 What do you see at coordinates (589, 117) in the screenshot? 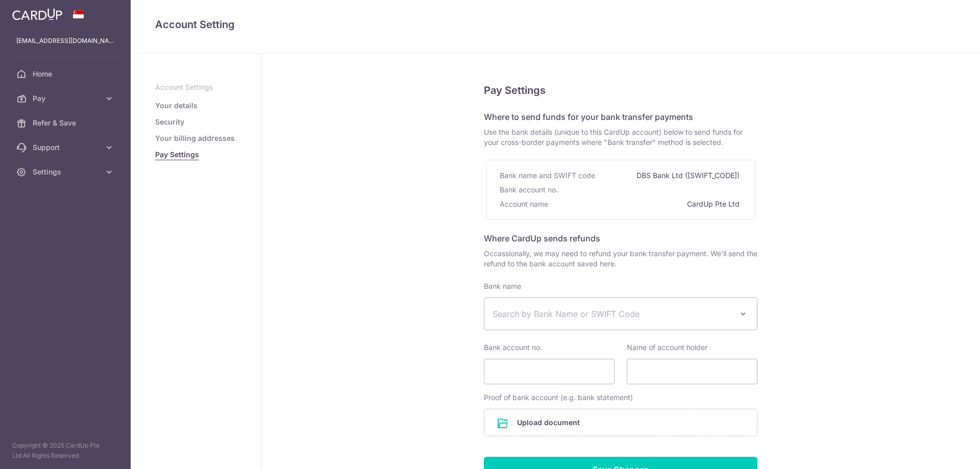
I see `span: Where to send funds for your bank transfer payments` at bounding box center [589, 117].